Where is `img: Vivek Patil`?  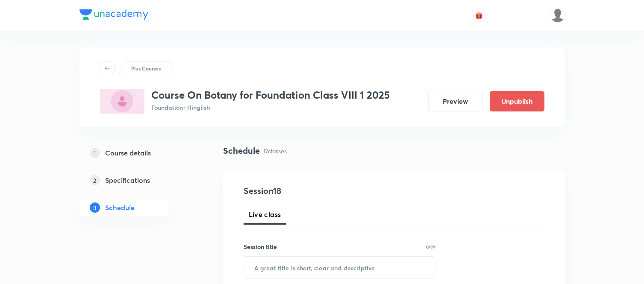 img: Vivek Patil is located at coordinates (558, 16).